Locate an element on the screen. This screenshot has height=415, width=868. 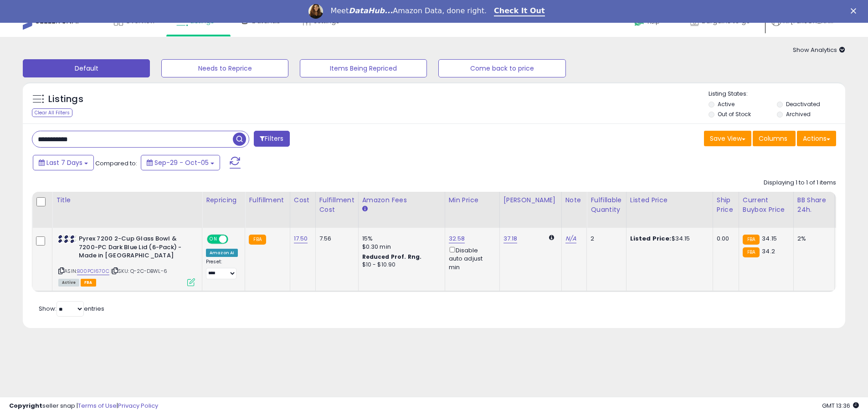
div: 7.56 is located at coordinates (335, 239).